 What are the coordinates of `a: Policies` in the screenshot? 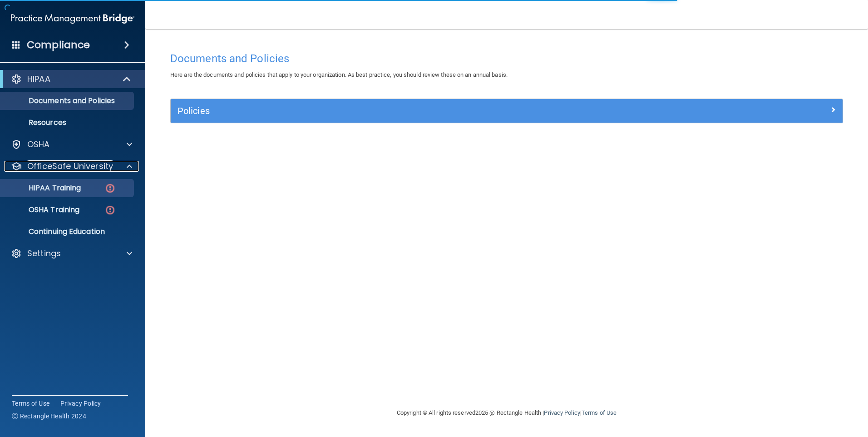 It's located at (507, 111).